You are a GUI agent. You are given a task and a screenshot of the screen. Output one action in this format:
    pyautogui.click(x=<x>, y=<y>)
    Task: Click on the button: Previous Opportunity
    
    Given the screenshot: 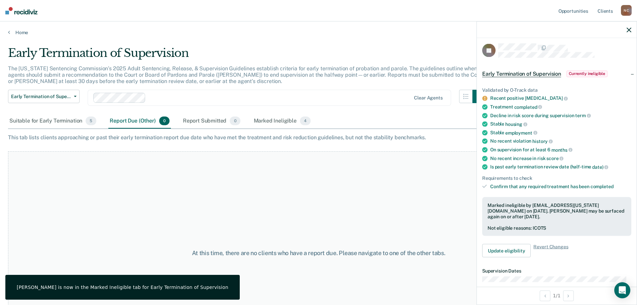 What is the action you would take?
    pyautogui.click(x=545, y=295)
    